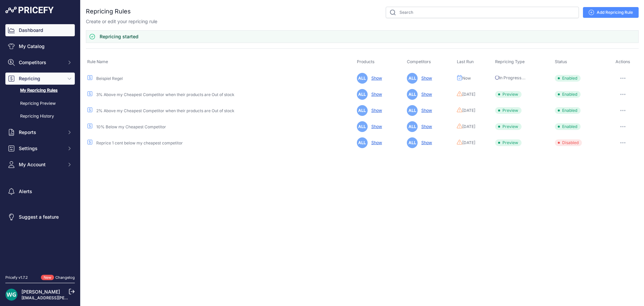  Describe the element at coordinates (40, 191) in the screenshot. I see `a: Alerts` at that location.